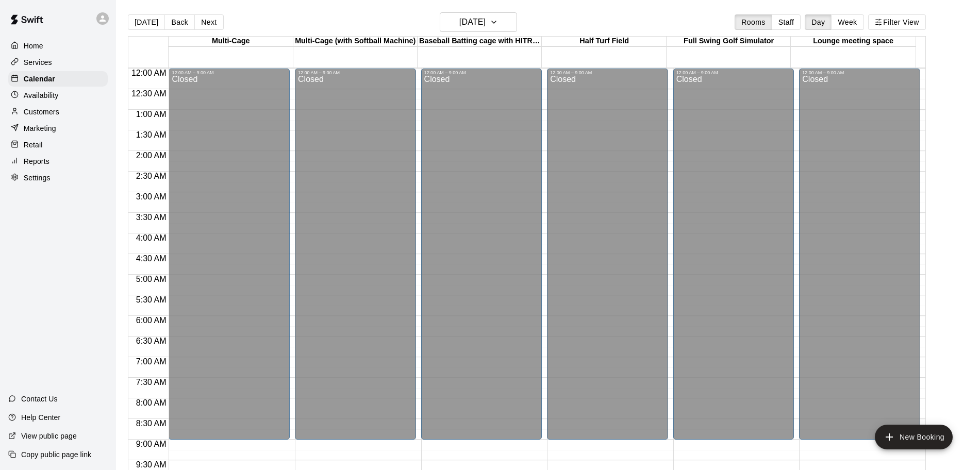 The height and width of the screenshot is (470, 980). What do you see at coordinates (847, 23) in the screenshot?
I see `button: Week` at bounding box center [847, 23].